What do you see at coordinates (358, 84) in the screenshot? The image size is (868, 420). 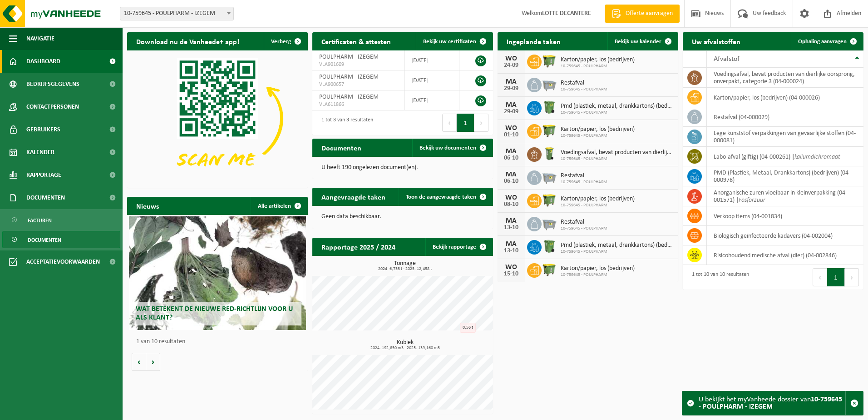 I see `span: VLA900657` at bounding box center [358, 84].